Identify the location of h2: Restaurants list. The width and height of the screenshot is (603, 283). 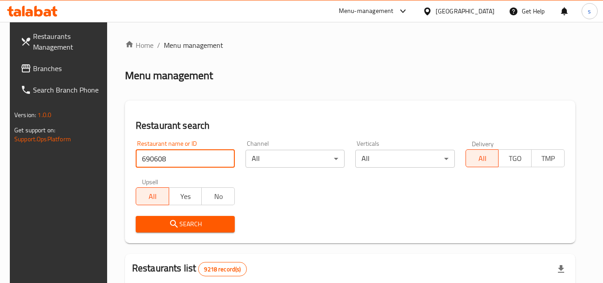
(189, 268).